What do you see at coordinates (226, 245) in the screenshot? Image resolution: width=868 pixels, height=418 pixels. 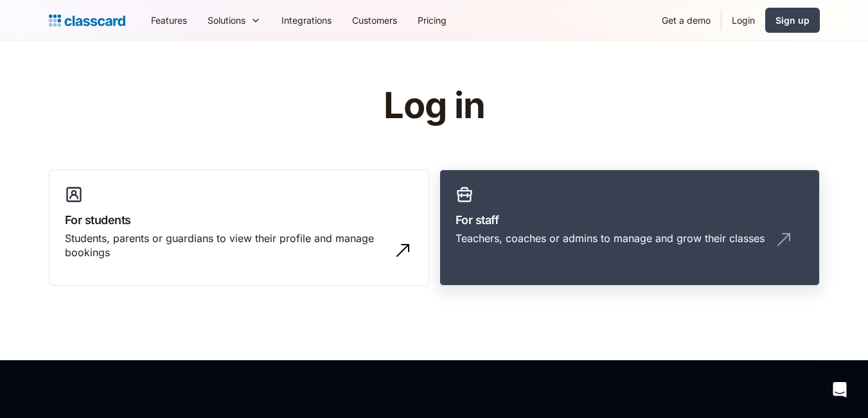 I see `div: Students, parents or guardians to view their profile and manage bookings` at bounding box center [226, 245].